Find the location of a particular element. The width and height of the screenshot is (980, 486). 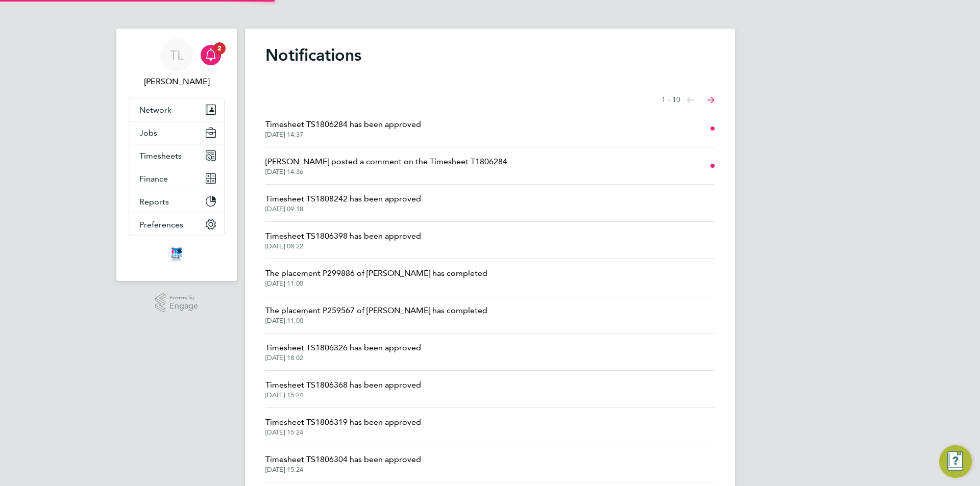

button: Finance is located at coordinates (177, 179).